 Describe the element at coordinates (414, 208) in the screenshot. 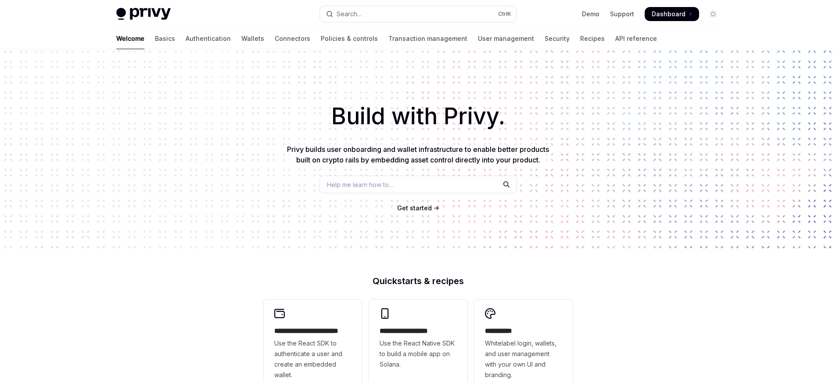

I see `a: Get started` at that location.